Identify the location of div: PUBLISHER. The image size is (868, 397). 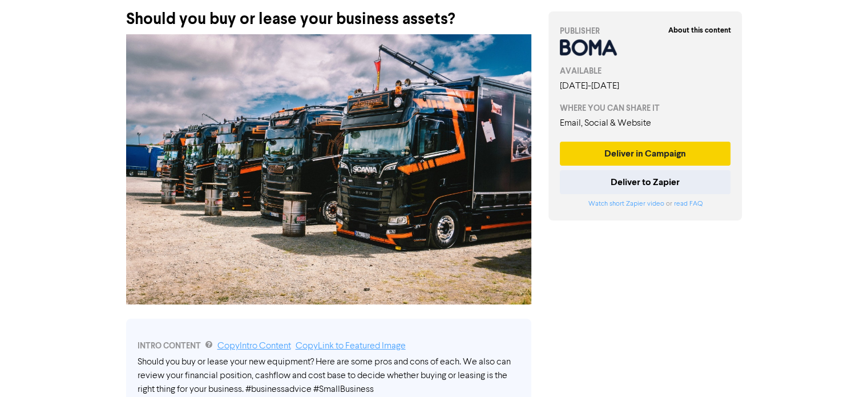
(646, 31).